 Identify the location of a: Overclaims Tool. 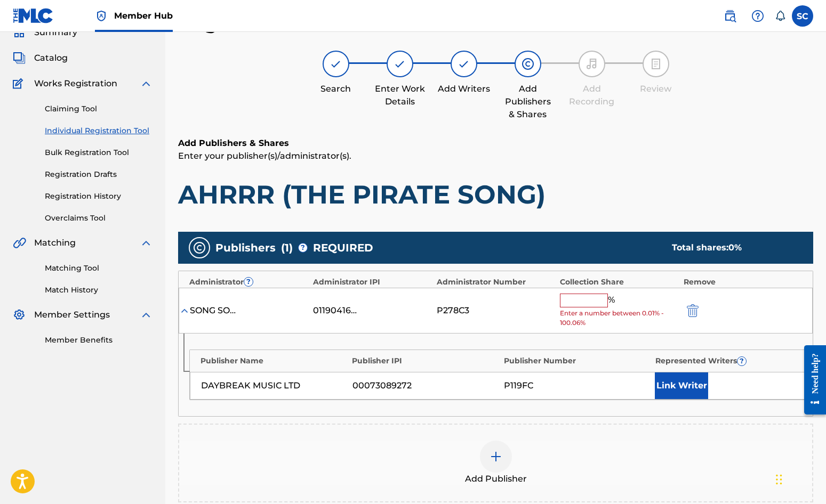
(99, 218).